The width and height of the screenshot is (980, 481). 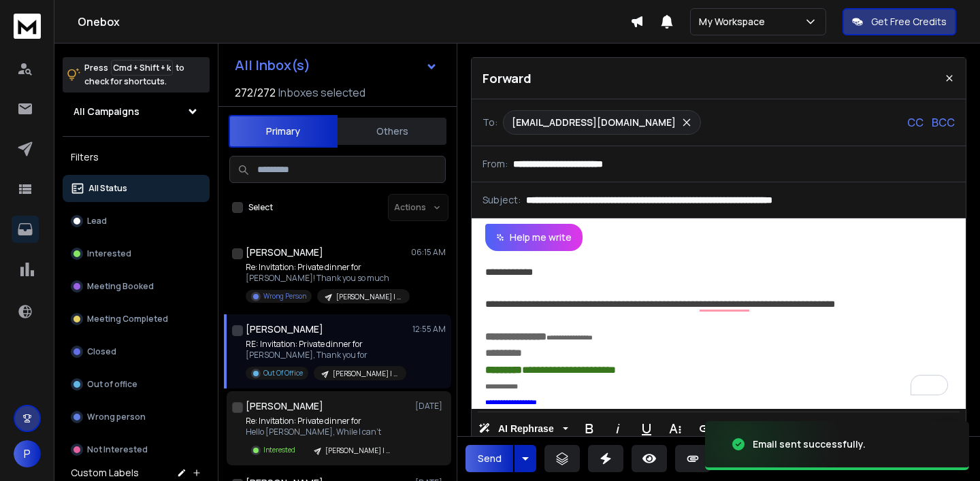 I want to click on h3: Custom Labels, so click(x=105, y=473).